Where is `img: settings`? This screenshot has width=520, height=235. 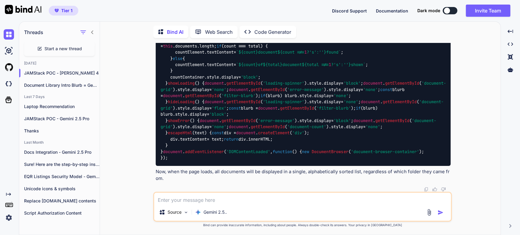 img: settings is located at coordinates (9, 218).